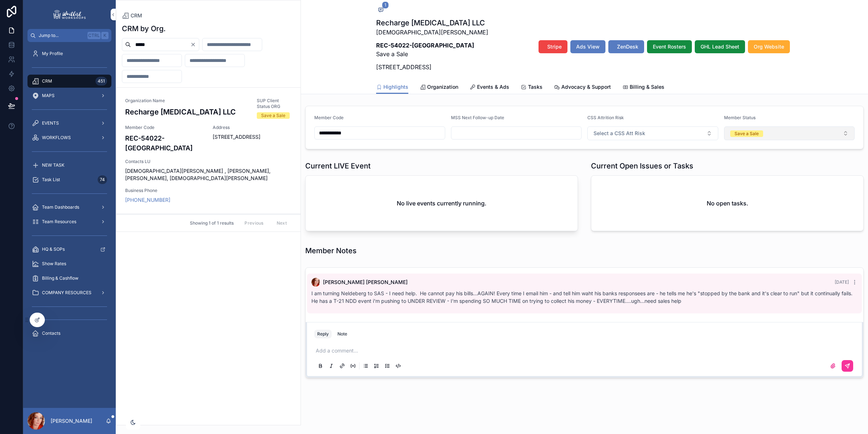 The width and height of the screenshot is (868, 434). Describe the element at coordinates (69, 35) in the screenshot. I see `button: Jump to...CtrlK` at that location.